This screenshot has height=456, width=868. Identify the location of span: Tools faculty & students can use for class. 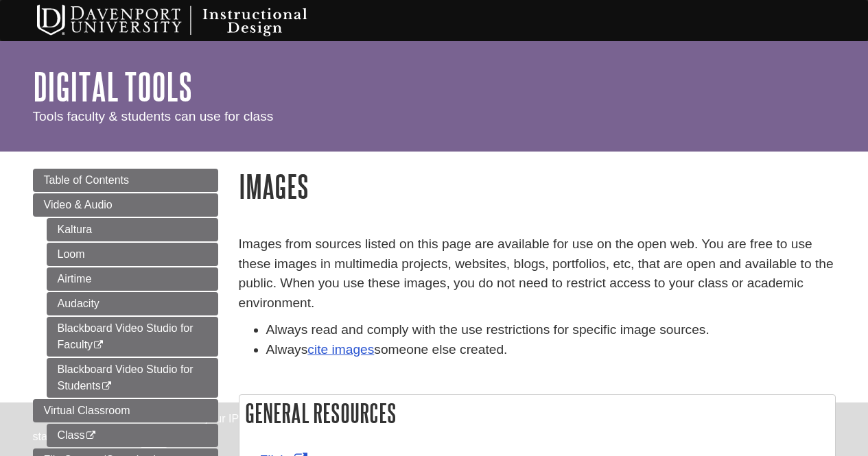
(153, 116).